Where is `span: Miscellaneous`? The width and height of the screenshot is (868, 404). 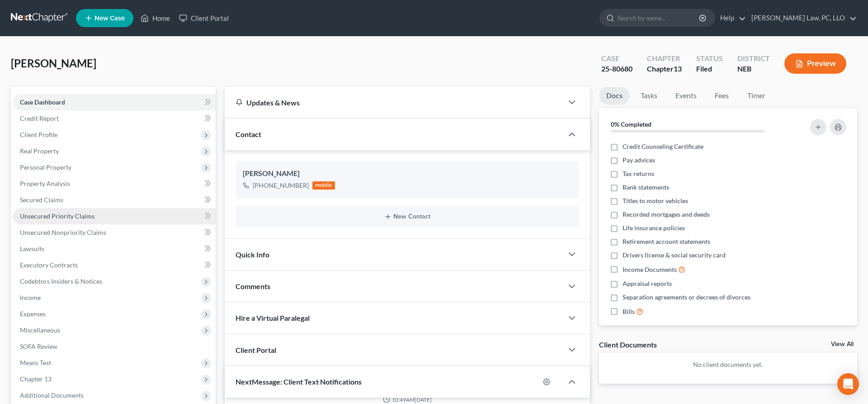
span: Miscellaneous is located at coordinates (40, 330).